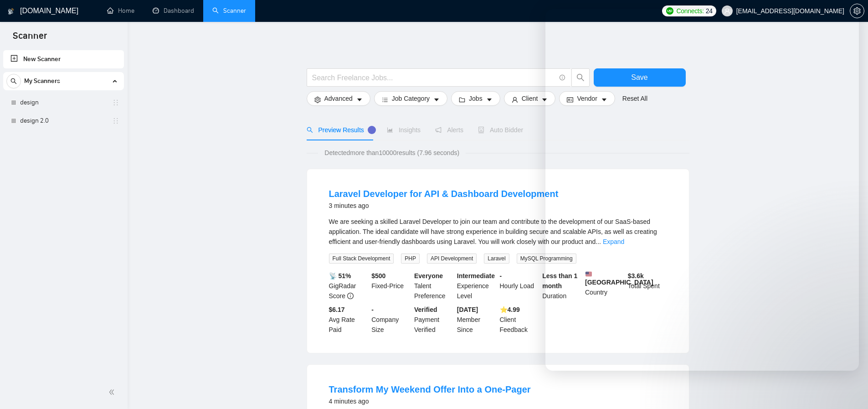 The width and height of the screenshot is (868, 409). What do you see at coordinates (476, 319) in the screenshot?
I see `div: Member Since` at bounding box center [476, 319].